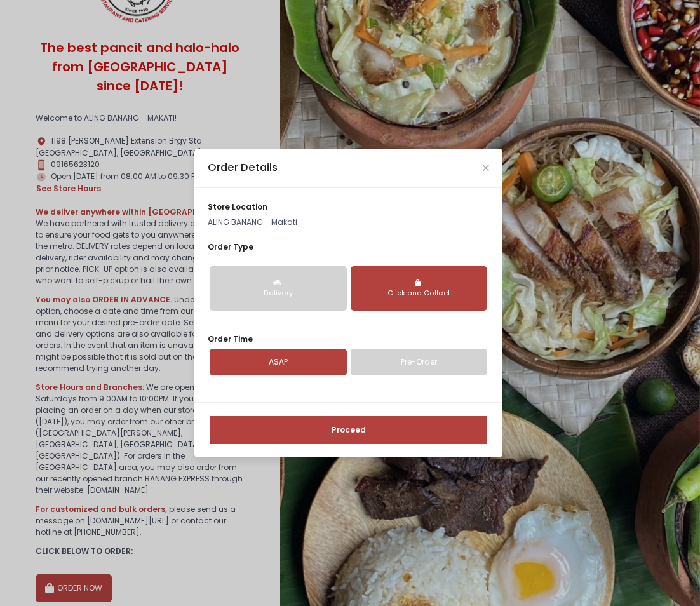 This screenshot has width=700, height=606. I want to click on p: ALING BANANG - Makati, so click(348, 222).